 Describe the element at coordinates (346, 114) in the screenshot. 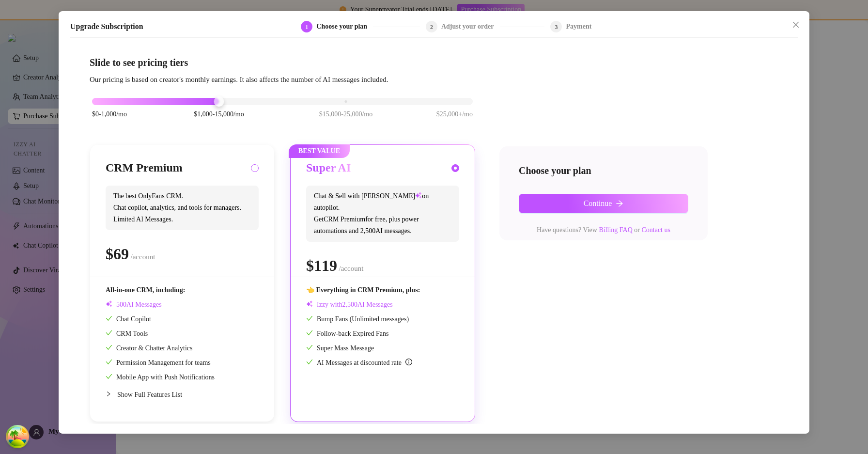

I see `span: $15,000-25,000/mo` at that location.